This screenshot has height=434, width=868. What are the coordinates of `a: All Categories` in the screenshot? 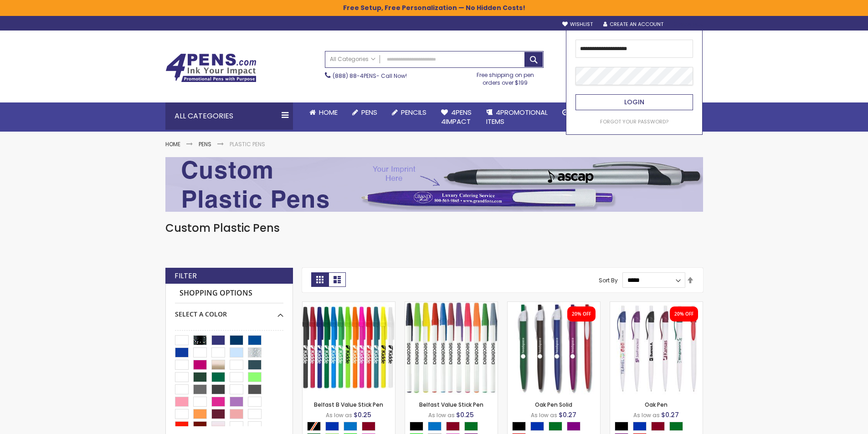 It's located at (353, 59).